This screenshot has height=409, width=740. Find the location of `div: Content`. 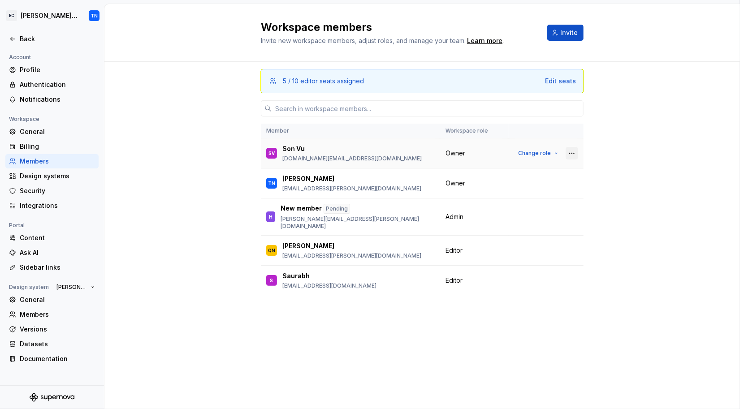

div: Content is located at coordinates (57, 238).